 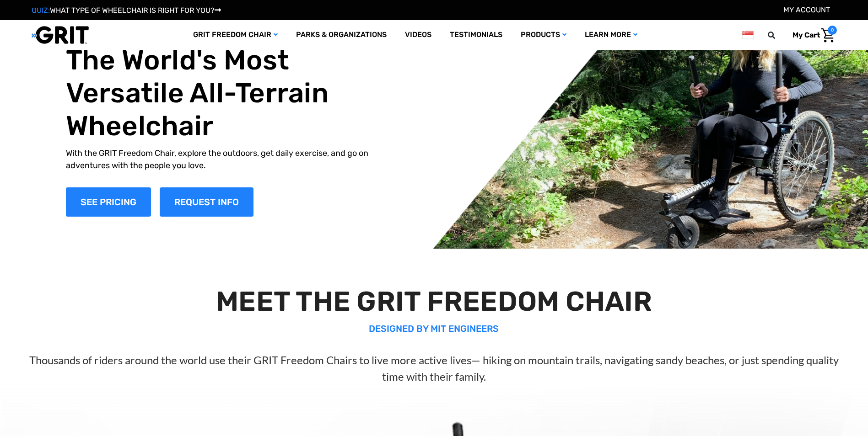 I want to click on a: QUIZ:WHAT TYPE OF WHEELCHAIR IS RIGHT FOR YOU?, so click(x=126, y=10).